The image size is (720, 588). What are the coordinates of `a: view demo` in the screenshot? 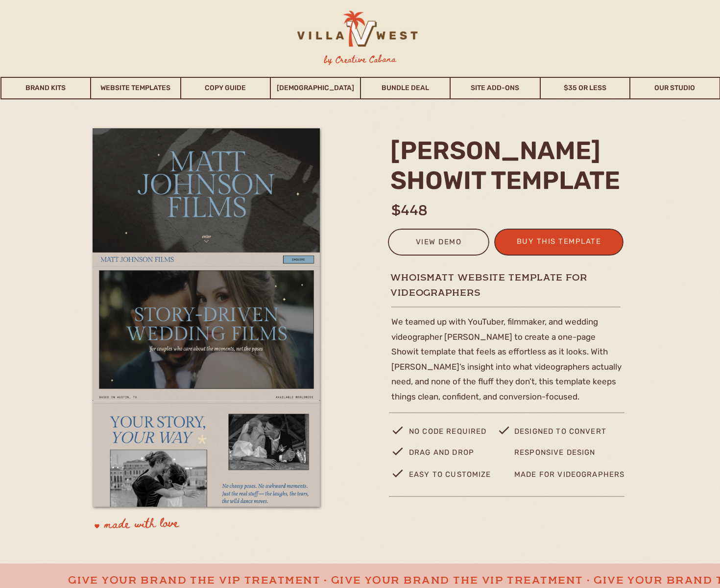 It's located at (439, 244).